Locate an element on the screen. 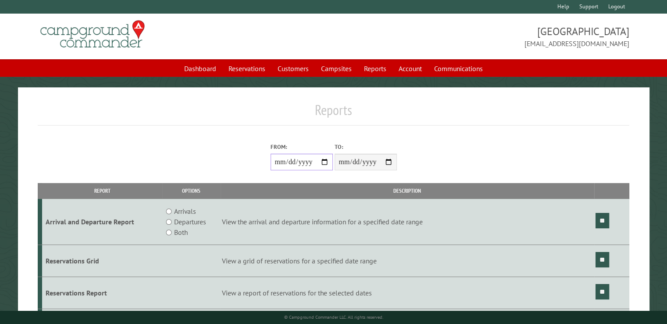  h1: Reports is located at coordinates (333, 113).